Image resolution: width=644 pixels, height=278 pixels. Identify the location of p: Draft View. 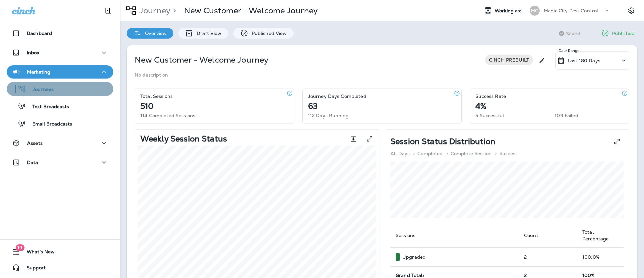
(207, 33).